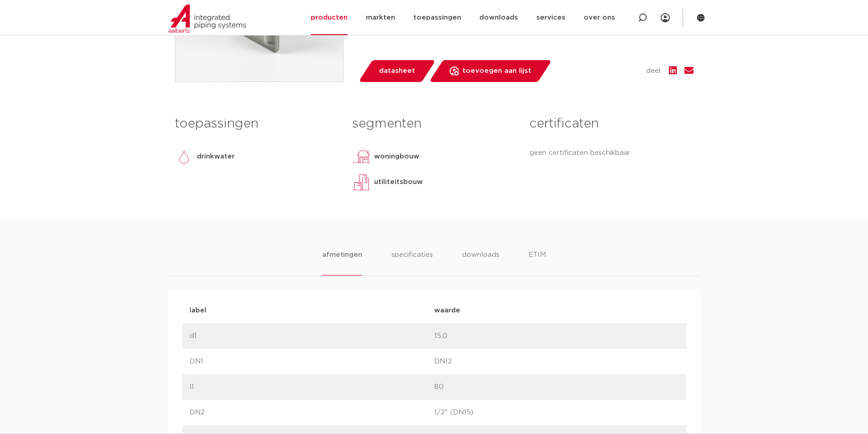 The width and height of the screenshot is (868, 434). I want to click on h3: toepassingen, so click(256, 124).